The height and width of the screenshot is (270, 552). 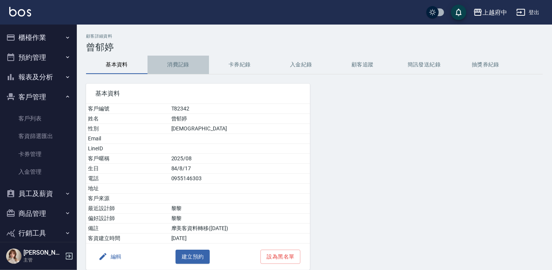 What do you see at coordinates (127, 159) in the screenshot?
I see `td: 客戶暱稱` at bounding box center [127, 159].